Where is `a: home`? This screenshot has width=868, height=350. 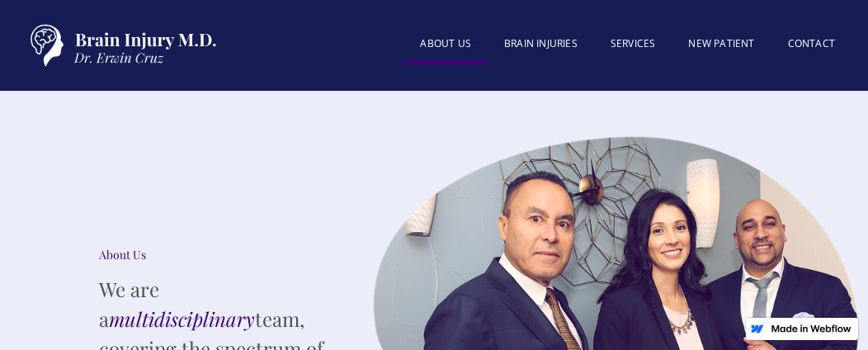
a: home is located at coordinates (120, 46).